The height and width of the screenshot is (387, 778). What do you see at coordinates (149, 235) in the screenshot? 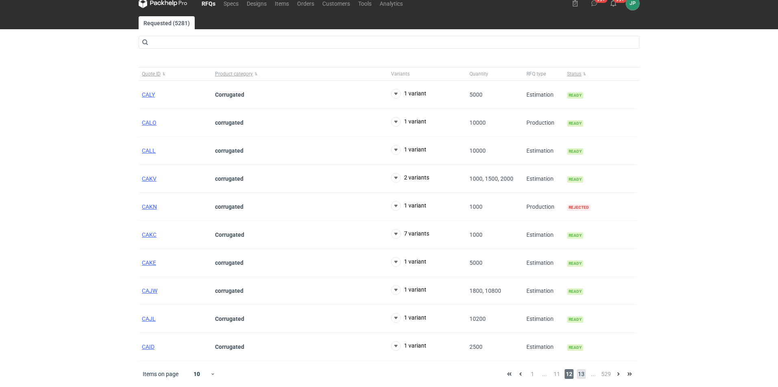
I see `span: CAKC` at bounding box center [149, 235].